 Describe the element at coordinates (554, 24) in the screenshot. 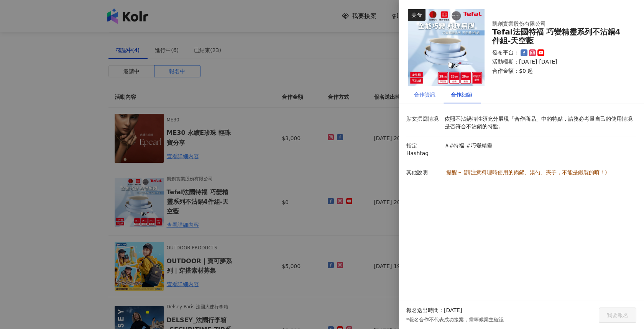

I see `div: 凱創實業股份有限公司` at that location.